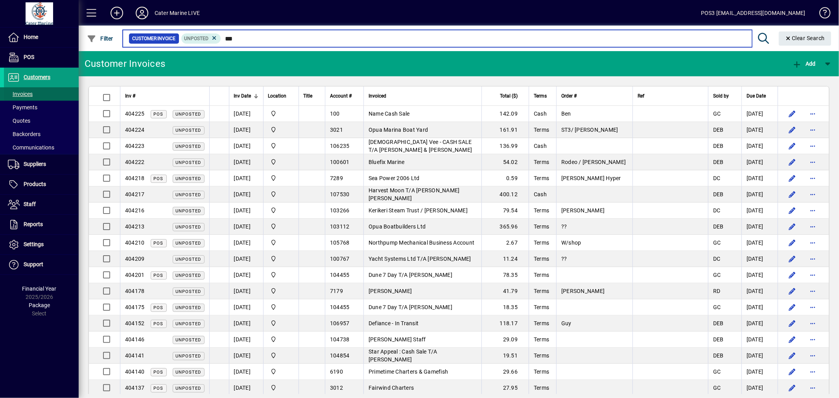 The width and height of the screenshot is (839, 398). Describe the element at coordinates (336, 178) in the screenshot. I see `span: 7289` at that location.